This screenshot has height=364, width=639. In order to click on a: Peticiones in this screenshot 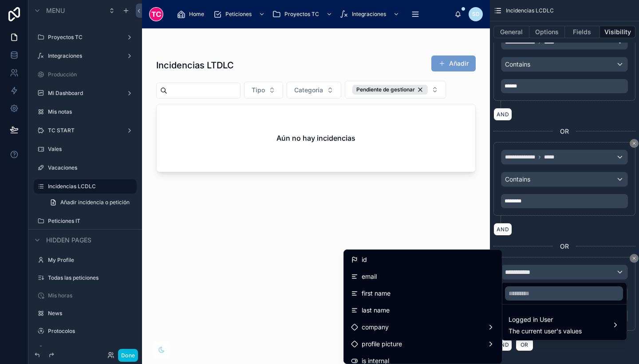, I will do `click(240, 14)`.